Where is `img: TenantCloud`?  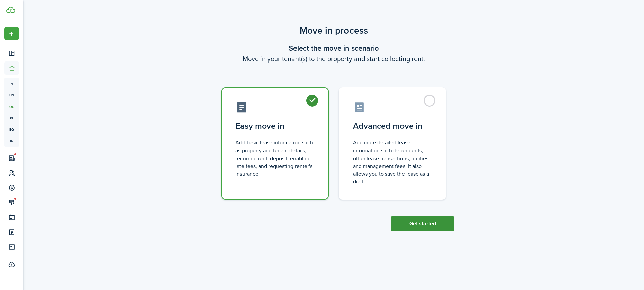
img: TenantCloud is located at coordinates (11, 10).